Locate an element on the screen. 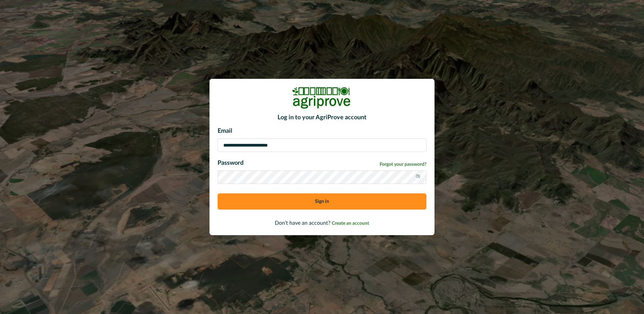 Image resolution: width=644 pixels, height=314 pixels. a: Create an account is located at coordinates (350, 223).